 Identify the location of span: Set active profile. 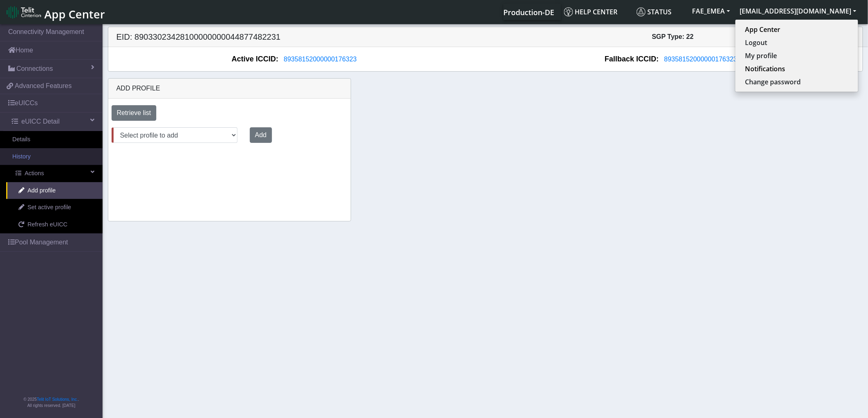
(49, 208).